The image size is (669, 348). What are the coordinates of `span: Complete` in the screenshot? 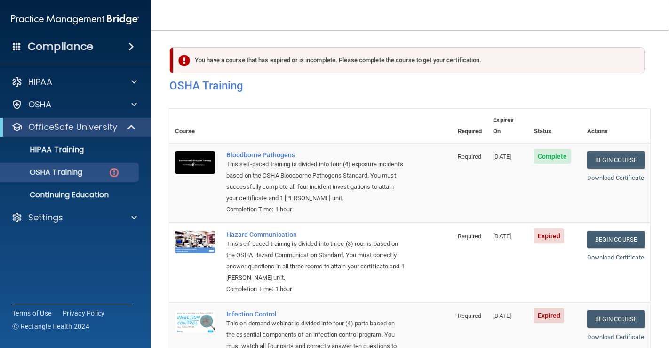 It's located at (553, 156).